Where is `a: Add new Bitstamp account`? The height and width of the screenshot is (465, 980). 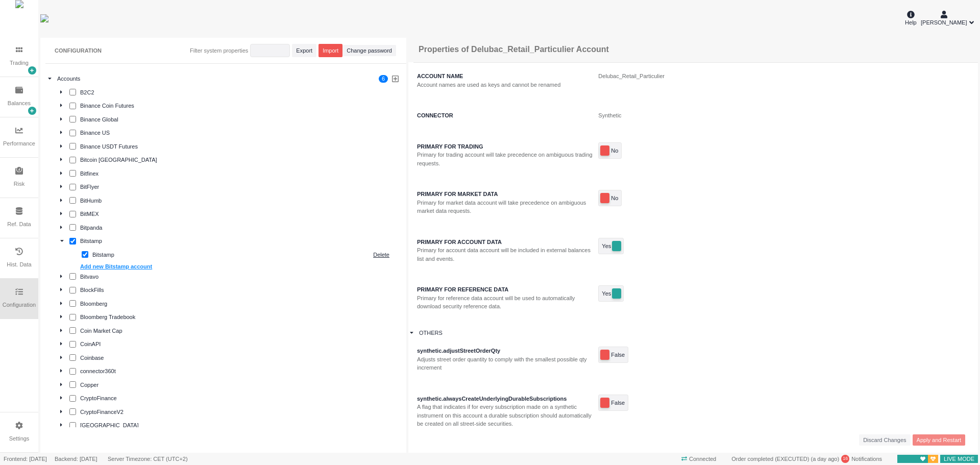
a: Add new Bitstamp account is located at coordinates (115, 266).